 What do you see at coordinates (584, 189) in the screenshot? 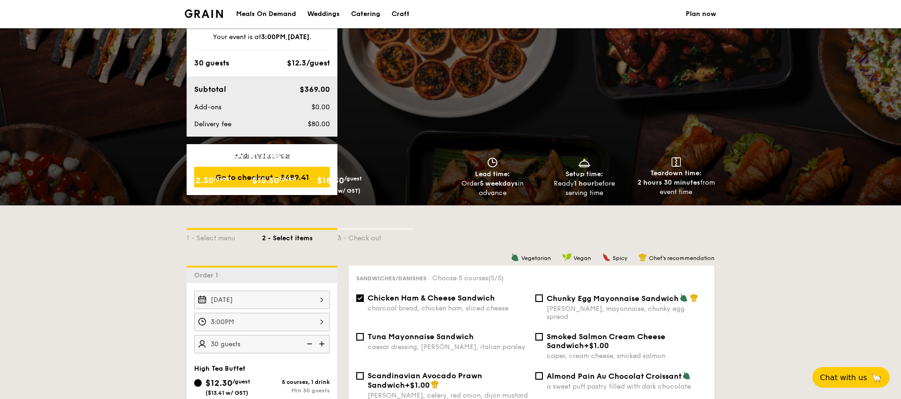
I see `div: Ready before serving time` at bounding box center [584, 189].